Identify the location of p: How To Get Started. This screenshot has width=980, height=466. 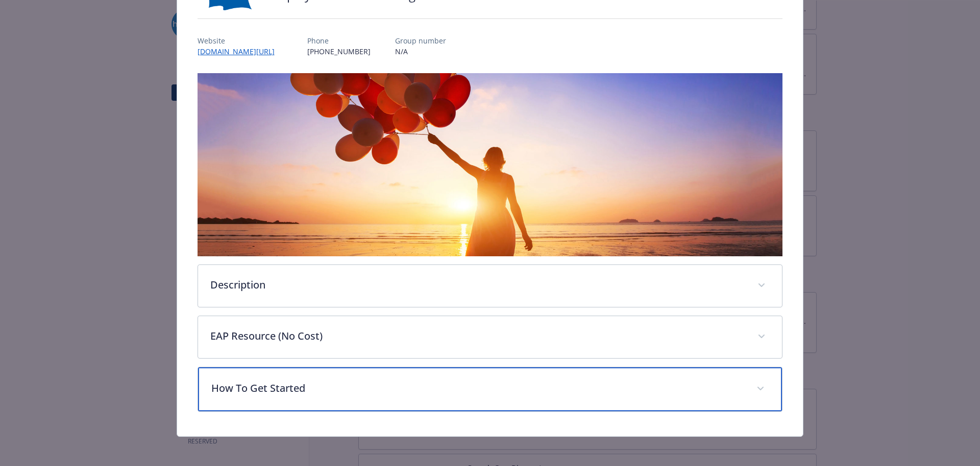
(478, 388).